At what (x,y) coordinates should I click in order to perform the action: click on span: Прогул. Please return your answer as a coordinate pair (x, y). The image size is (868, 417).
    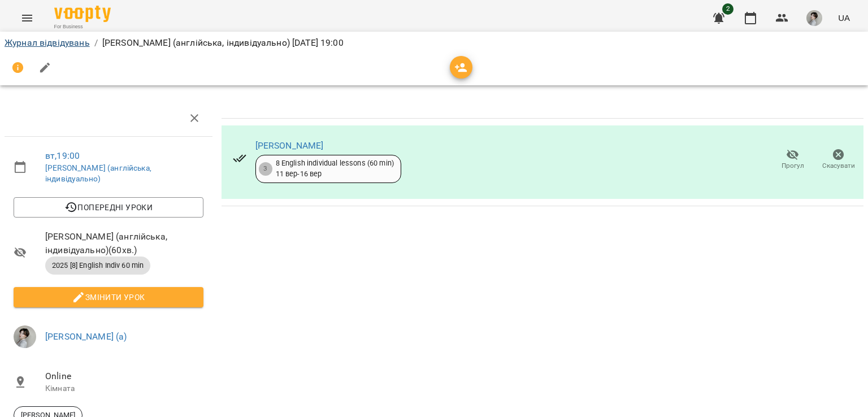
    Looking at the image, I should click on (792, 166).